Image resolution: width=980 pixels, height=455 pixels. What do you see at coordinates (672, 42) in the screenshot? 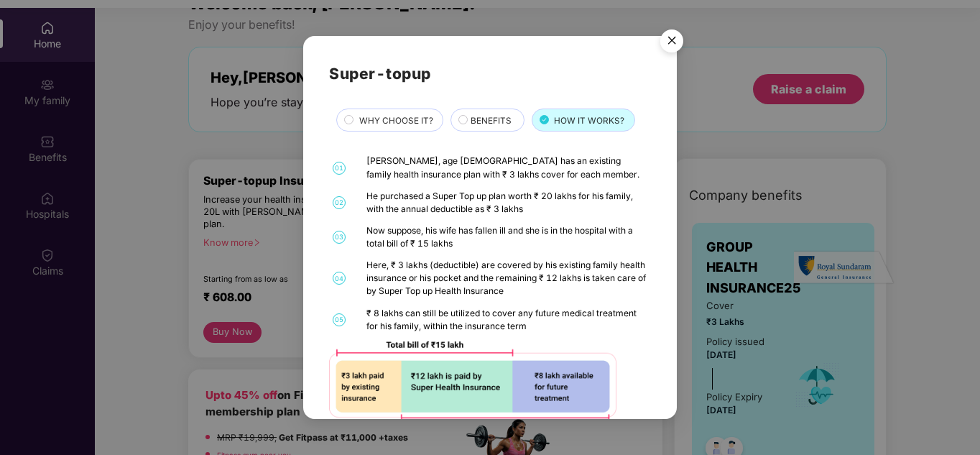
I see `button: Close` at bounding box center [672, 42].